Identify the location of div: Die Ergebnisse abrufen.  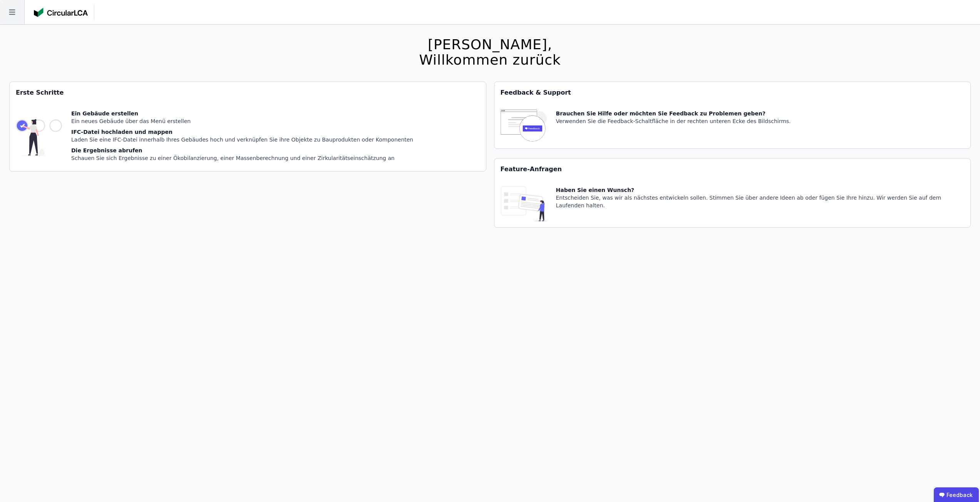
(242, 150).